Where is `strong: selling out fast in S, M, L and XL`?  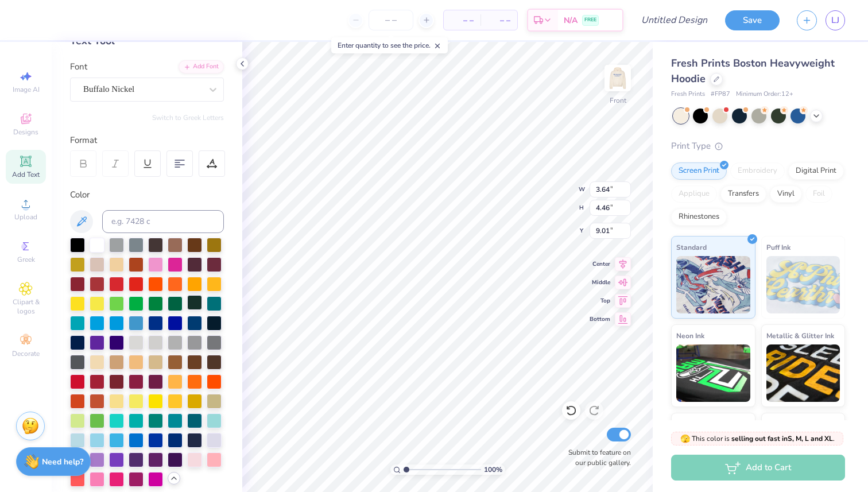
strong: selling out fast in S, M, L and XL is located at coordinates (782, 438).